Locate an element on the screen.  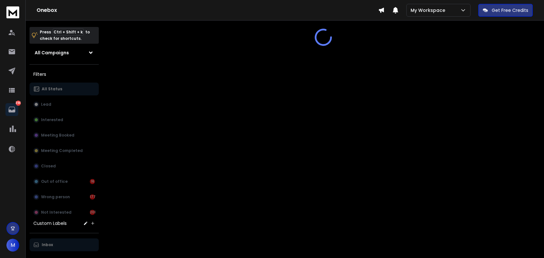
p: My Workspace is located at coordinates (429, 10).